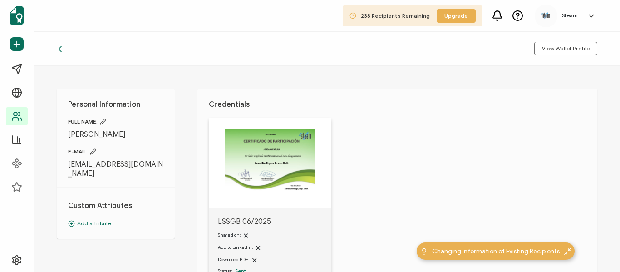 This screenshot has width=620, height=272. Describe the element at coordinates (116, 152) in the screenshot. I see `span: E-MAIL:` at that location.